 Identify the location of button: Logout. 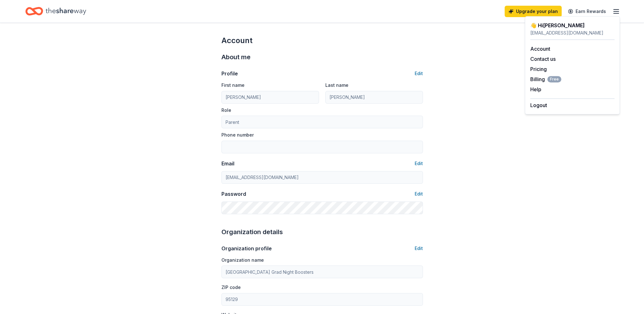
(539, 105).